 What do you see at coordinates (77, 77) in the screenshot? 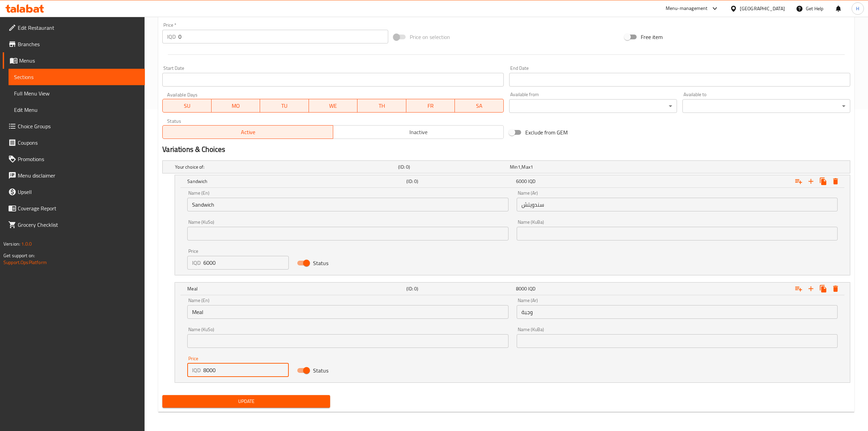
I see `span: Sections` at bounding box center [77, 77].